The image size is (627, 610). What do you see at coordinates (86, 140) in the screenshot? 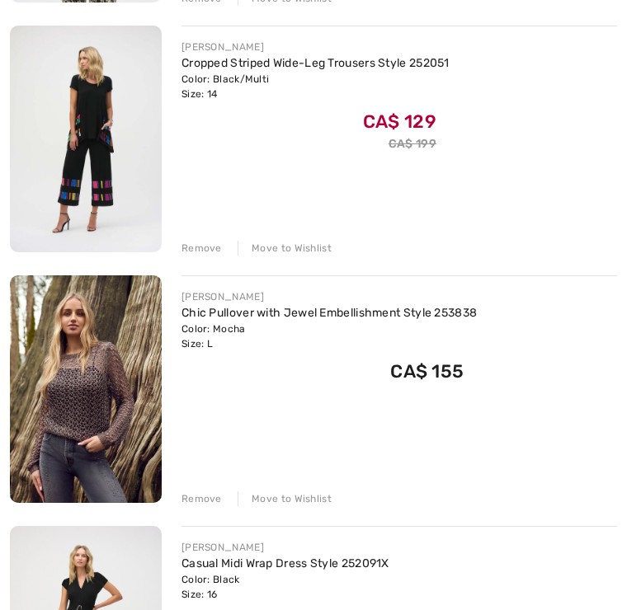
I see `img: Cropped Striped Wide-Leg Trousers Style 252051` at bounding box center [86, 140].